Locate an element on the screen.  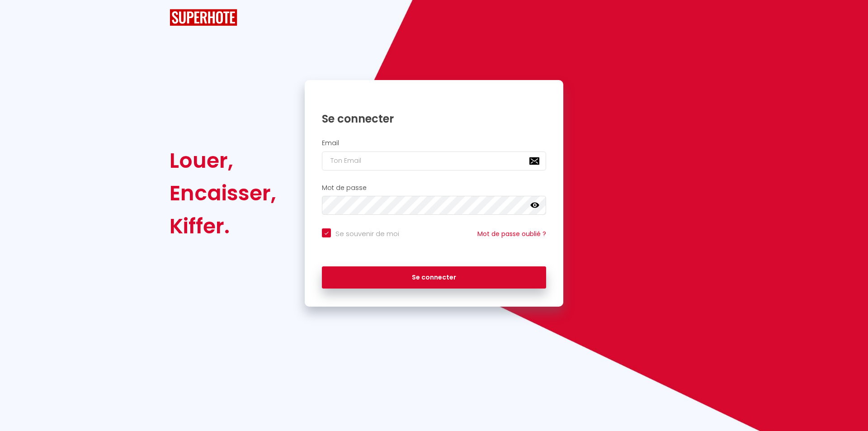
h1: Se connecter is located at coordinates (434, 118).